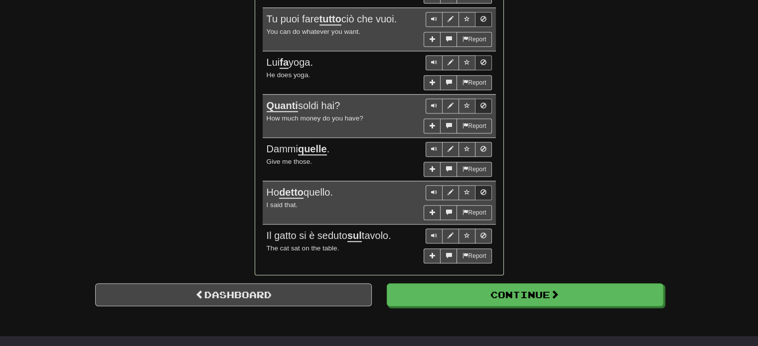 Image resolution: width=758 pixels, height=346 pixels. Describe the element at coordinates (299, 193) in the screenshot. I see `span: Ho quello.` at that location.